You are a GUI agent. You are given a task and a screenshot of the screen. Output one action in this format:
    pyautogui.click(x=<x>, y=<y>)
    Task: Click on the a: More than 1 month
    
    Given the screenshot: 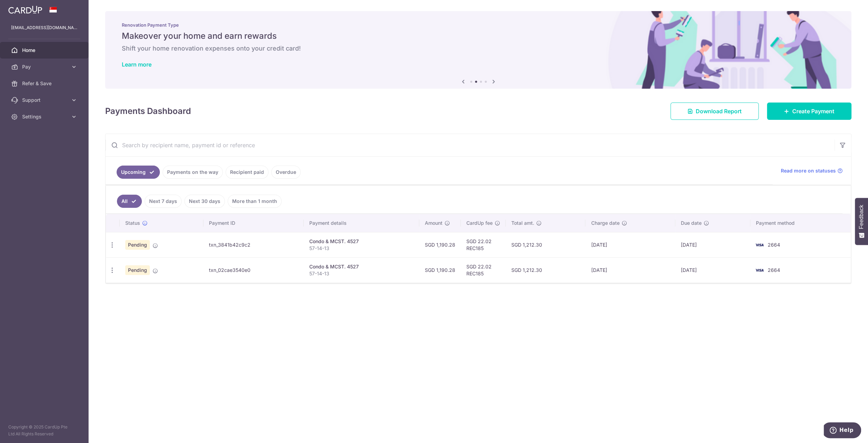 What is the action you would take?
    pyautogui.click(x=255, y=201)
    